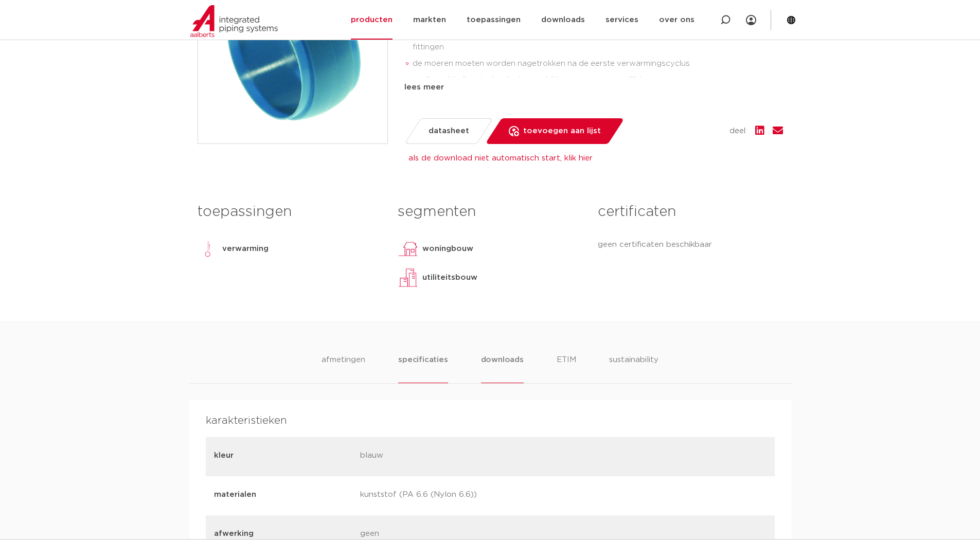  Describe the element at coordinates (289, 212) in the screenshot. I see `h3: toepassingen` at that location.